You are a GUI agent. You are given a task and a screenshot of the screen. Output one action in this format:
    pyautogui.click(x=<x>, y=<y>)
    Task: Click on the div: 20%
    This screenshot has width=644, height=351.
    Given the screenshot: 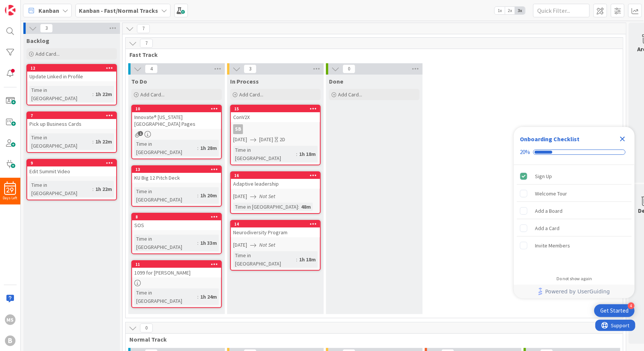 What is the action you would take?
    pyautogui.click(x=525, y=152)
    